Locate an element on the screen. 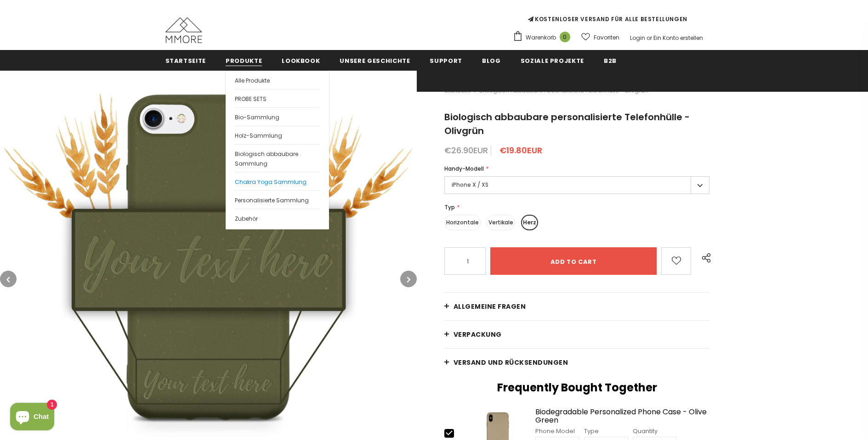 Image resolution: width=868 pixels, height=440 pixels. span: Lookbook is located at coordinates (301, 61).